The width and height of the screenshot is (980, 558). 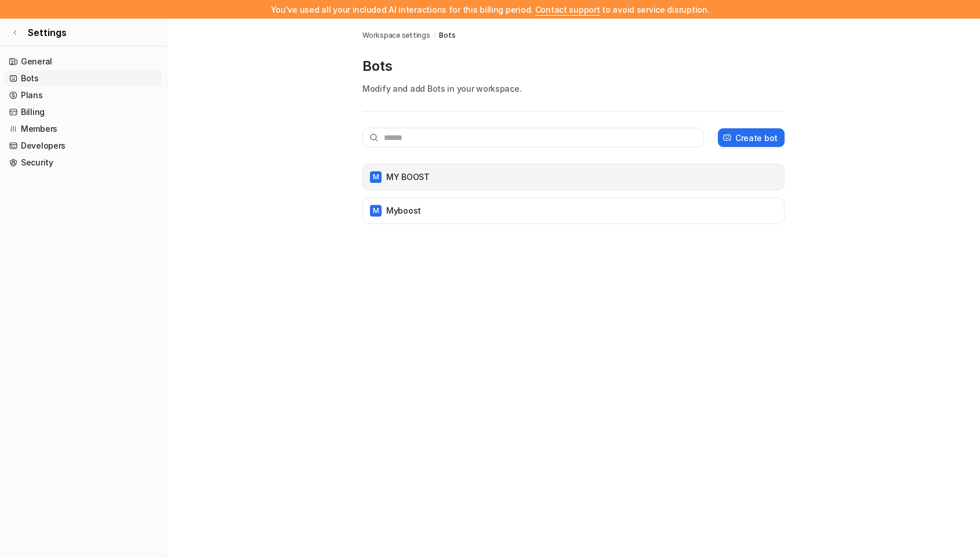 I want to click on a: Security, so click(x=83, y=162).